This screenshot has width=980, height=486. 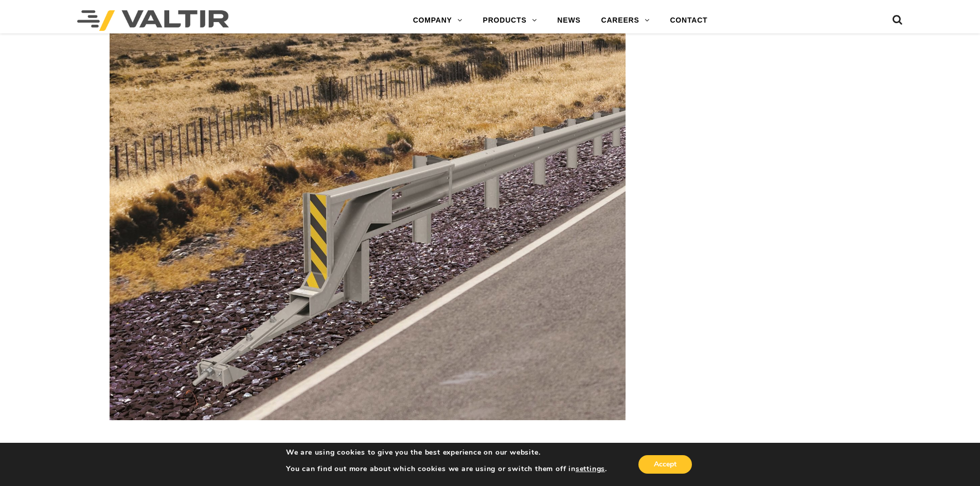 I want to click on p: You can find out more about which cookies we are using or switch them off in ., so click(x=446, y=469).